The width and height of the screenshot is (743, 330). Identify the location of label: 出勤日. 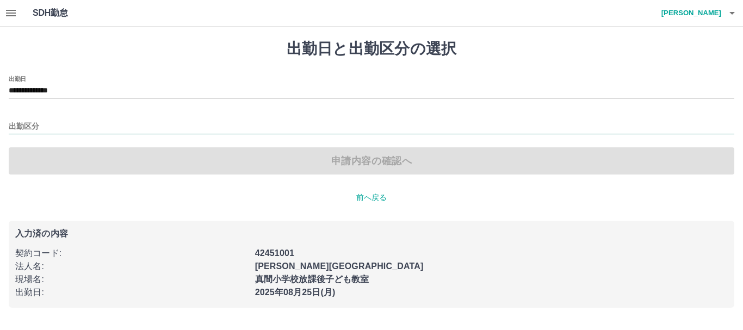
(17, 78).